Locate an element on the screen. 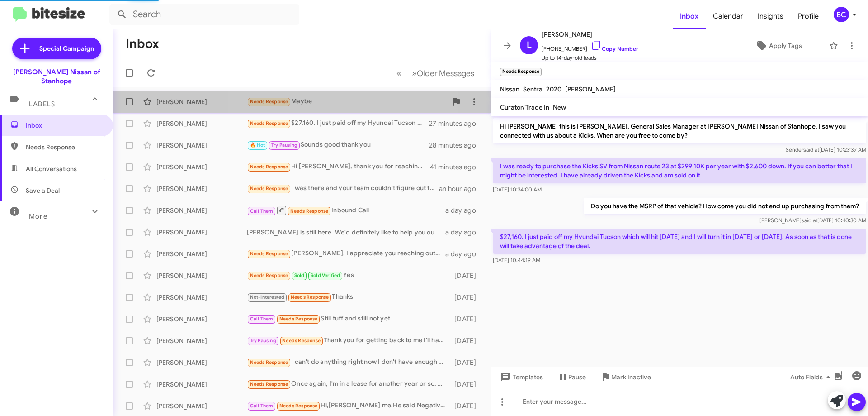 Image resolution: width=868 pixels, height=416 pixels. a: Profile is located at coordinates (808, 16).